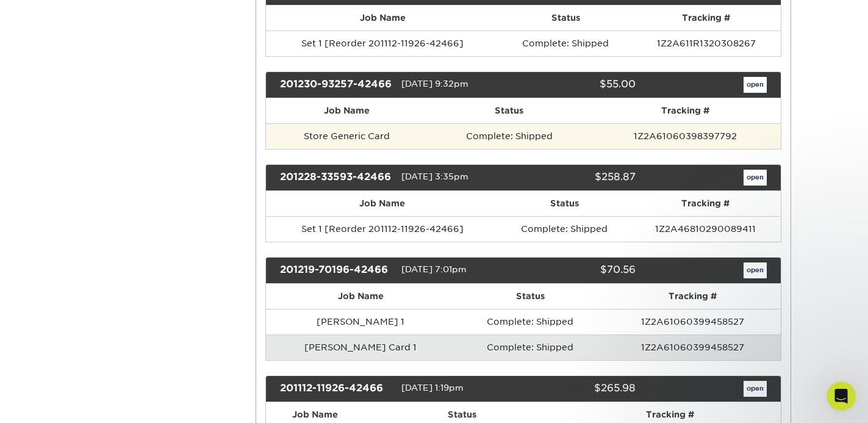 This screenshot has width=868, height=423. Describe the element at coordinates (336, 85) in the screenshot. I see `div: 201230-93257-42466` at that location.